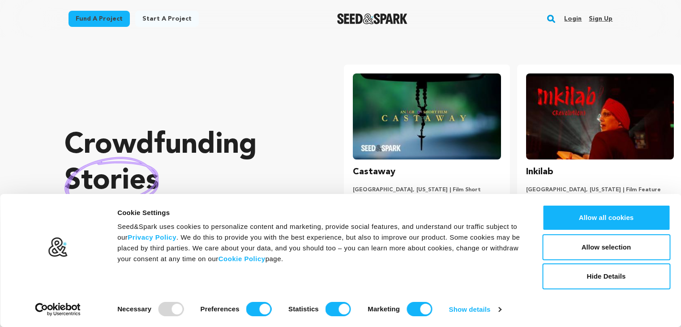 The height and width of the screenshot is (327, 681). Describe the element at coordinates (112, 181) in the screenshot. I see `img: hand sketched image` at that location.